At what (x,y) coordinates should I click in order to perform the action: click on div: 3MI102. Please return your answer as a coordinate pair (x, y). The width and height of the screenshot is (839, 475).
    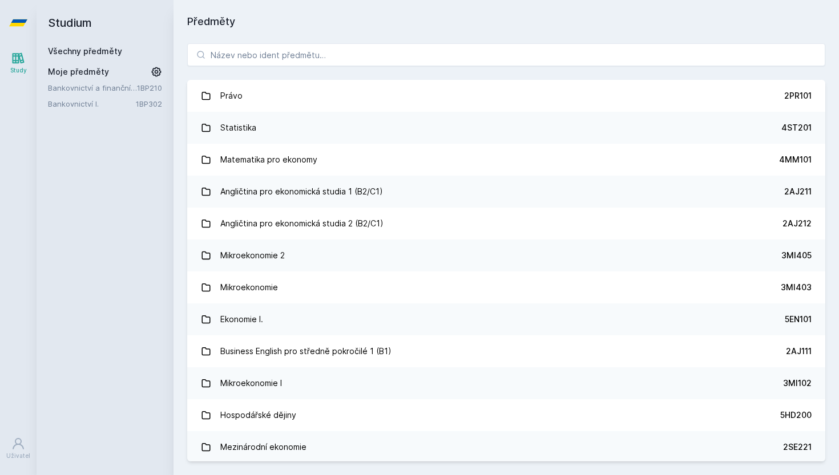
    Looking at the image, I should click on (797, 383).